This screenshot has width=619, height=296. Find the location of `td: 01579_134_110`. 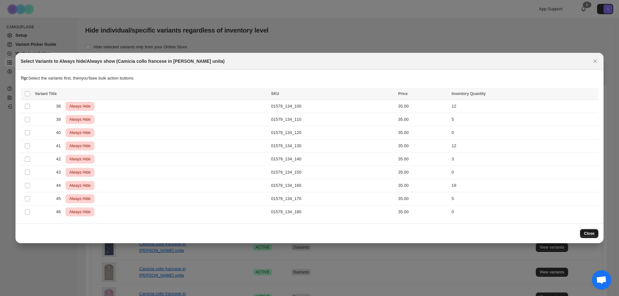

td: 01579_134_110 is located at coordinates (333, 120).